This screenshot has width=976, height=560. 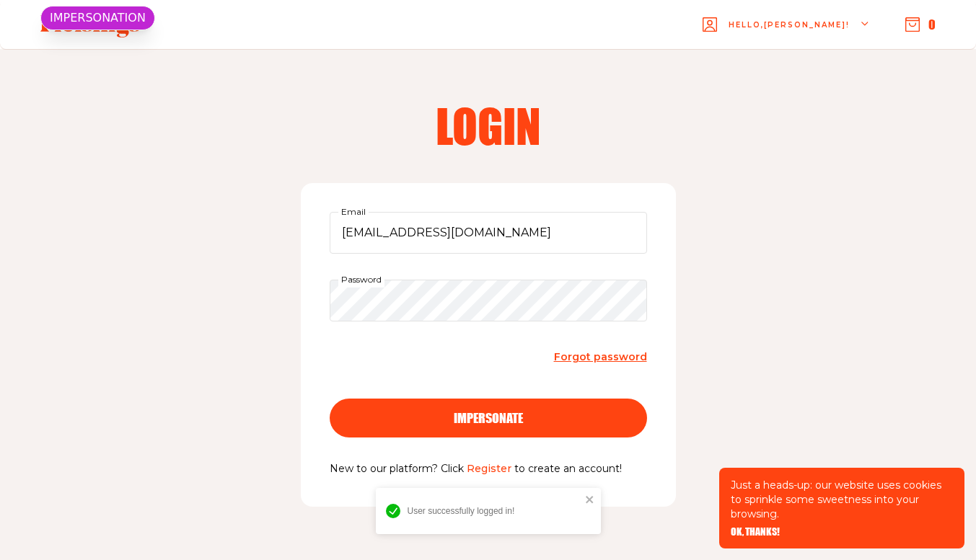 I want to click on p: New to our platform? Click to create an account!, so click(x=488, y=469).